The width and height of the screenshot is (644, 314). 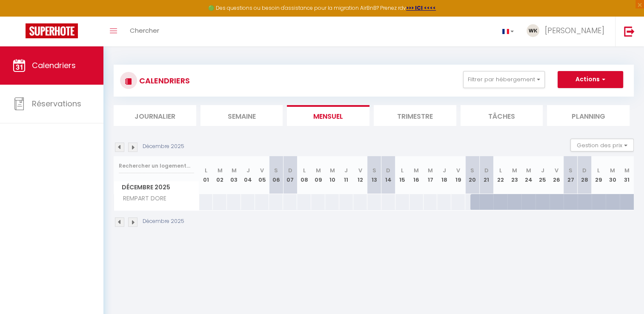 I want to click on span: Réservations, so click(x=57, y=104).